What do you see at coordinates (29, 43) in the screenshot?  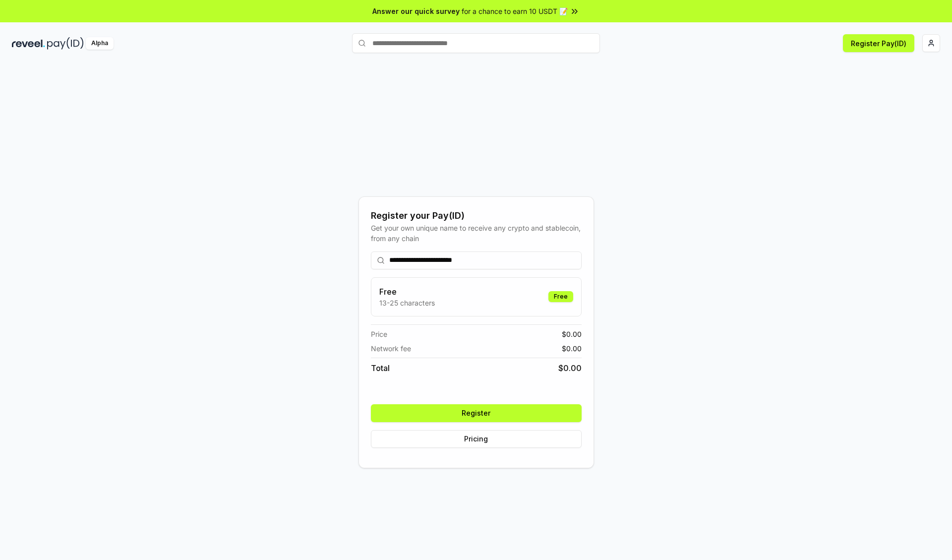 I see `img: reveel_dark` at bounding box center [29, 43].